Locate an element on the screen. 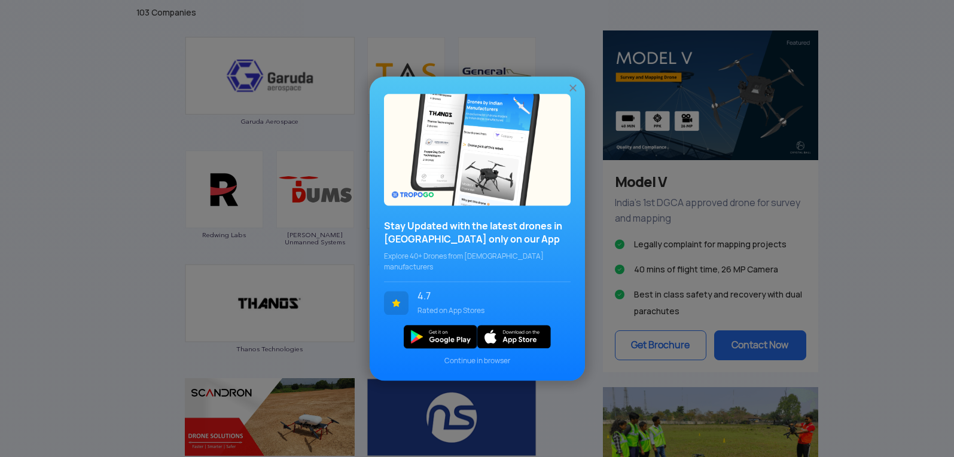 The image size is (954, 457). span: Continue in browser is located at coordinates (477, 361).